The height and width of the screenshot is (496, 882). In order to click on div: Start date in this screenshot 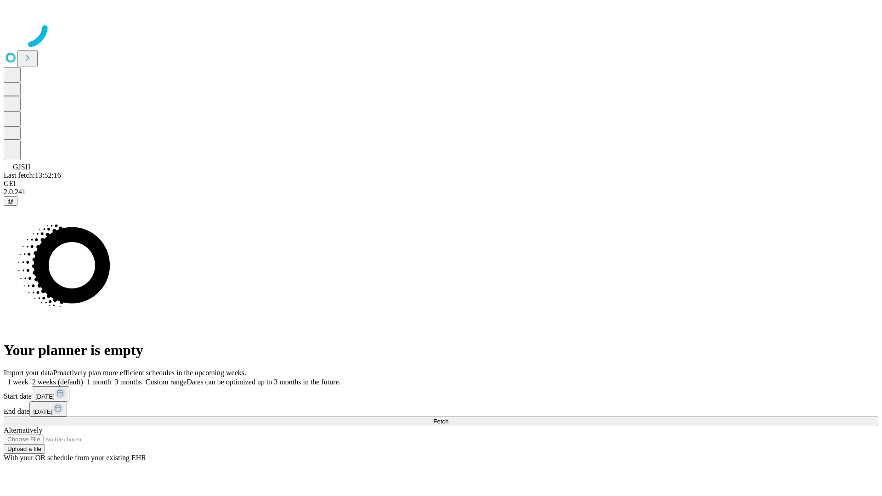, I will do `click(441, 394)`.